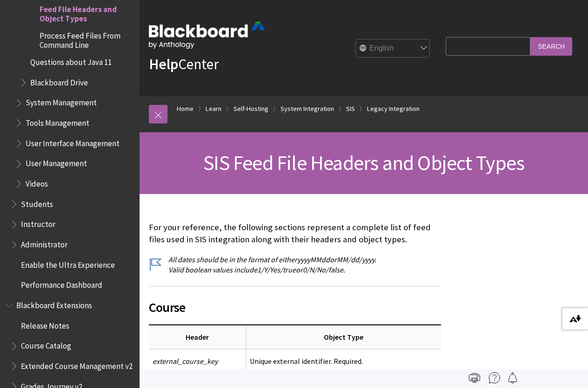 The width and height of the screenshot is (588, 388). Describe the element at coordinates (250, 109) in the screenshot. I see `a: Self-Hosting` at that location.